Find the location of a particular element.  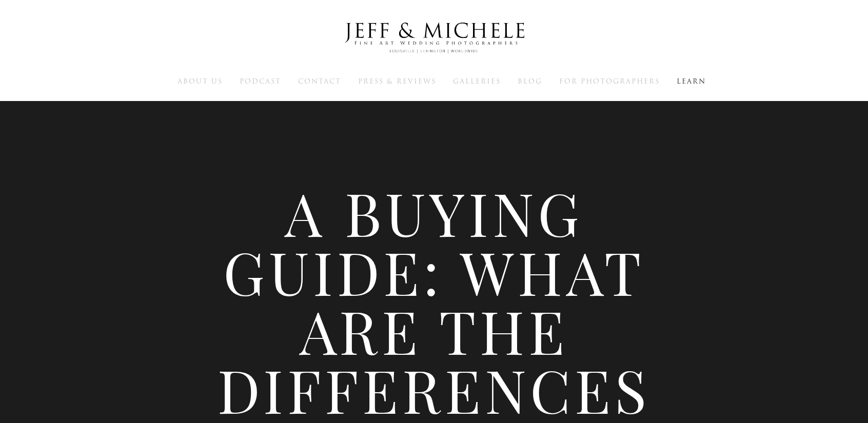

a: For Photographers is located at coordinates (610, 81).